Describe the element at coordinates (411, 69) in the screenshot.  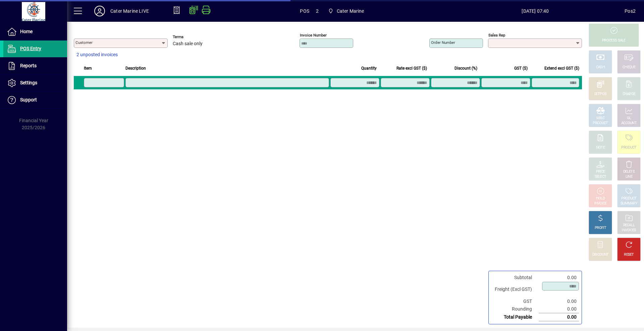
I see `span: Rate excl GST ($)` at that location.